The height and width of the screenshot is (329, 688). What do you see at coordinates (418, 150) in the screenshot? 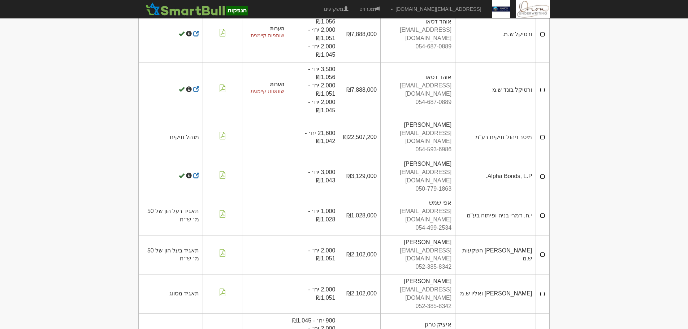
I see `div: 054-593-6986` at bounding box center [418, 150].